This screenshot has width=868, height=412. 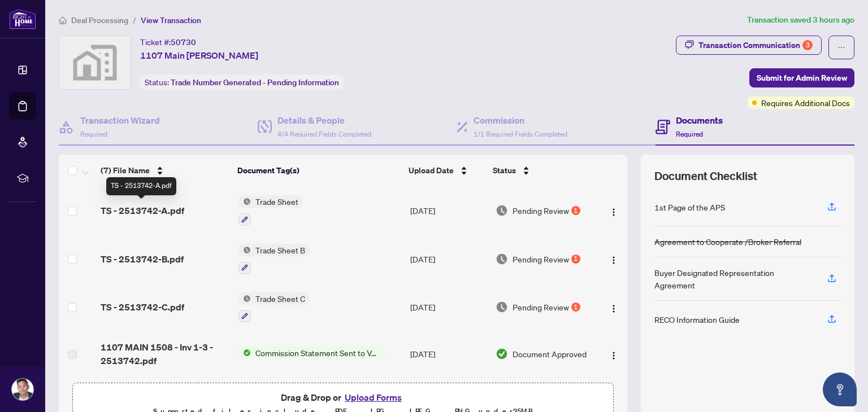 I want to click on button: Status IconTrade Sheet B, so click(x=274, y=259).